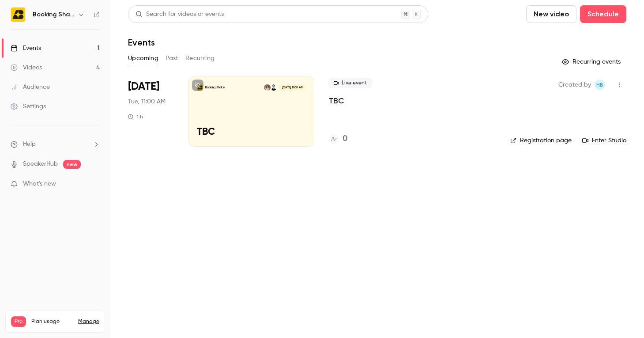 The height and width of the screenshot is (338, 644). What do you see at coordinates (350, 83) in the screenshot?
I see `span: Live event` at bounding box center [350, 83].